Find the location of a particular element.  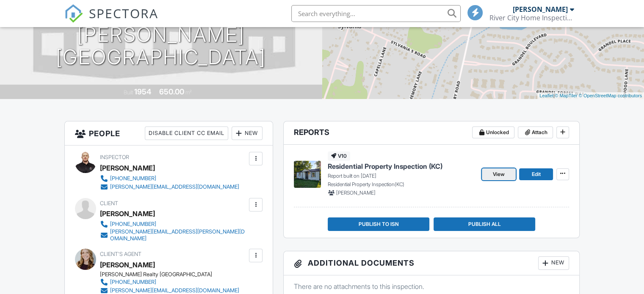

span: Client's Agent is located at coordinates (120, 254).